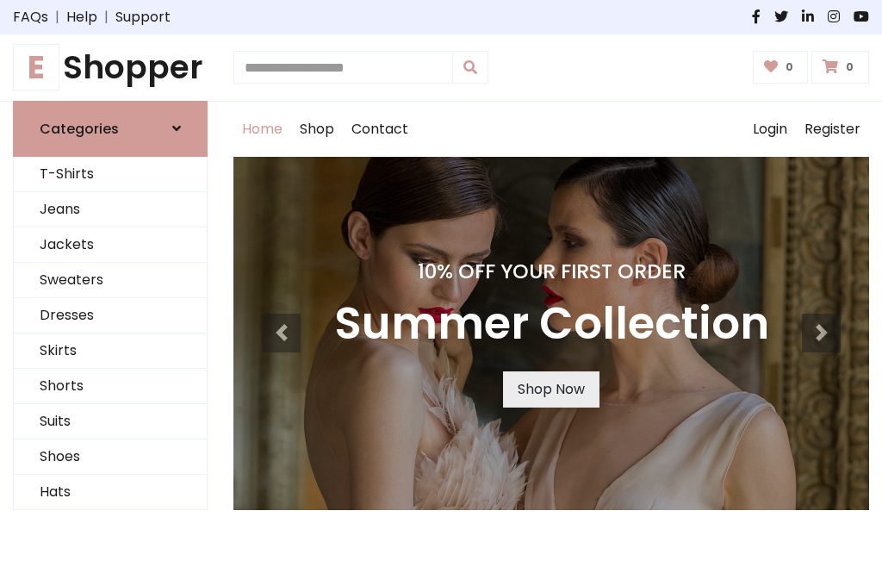 The width and height of the screenshot is (882, 567). What do you see at coordinates (110, 128) in the screenshot?
I see `a: Categories` at bounding box center [110, 128].